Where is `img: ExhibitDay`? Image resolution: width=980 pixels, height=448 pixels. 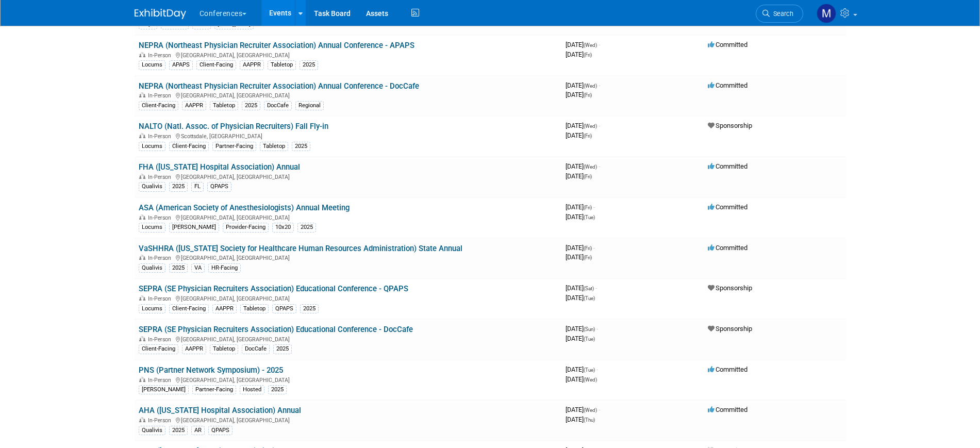 img: ExhibitDay is located at coordinates (160, 14).